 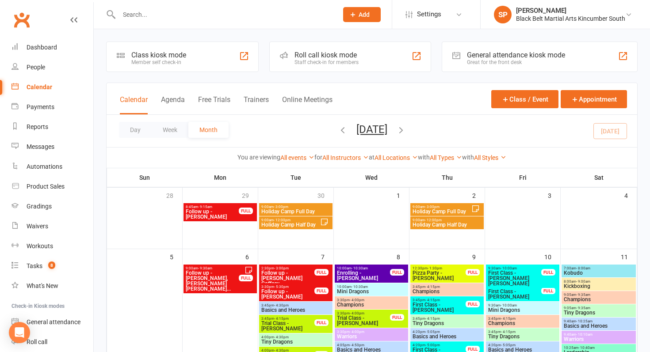 I want to click on div: 29, so click(x=250, y=195).